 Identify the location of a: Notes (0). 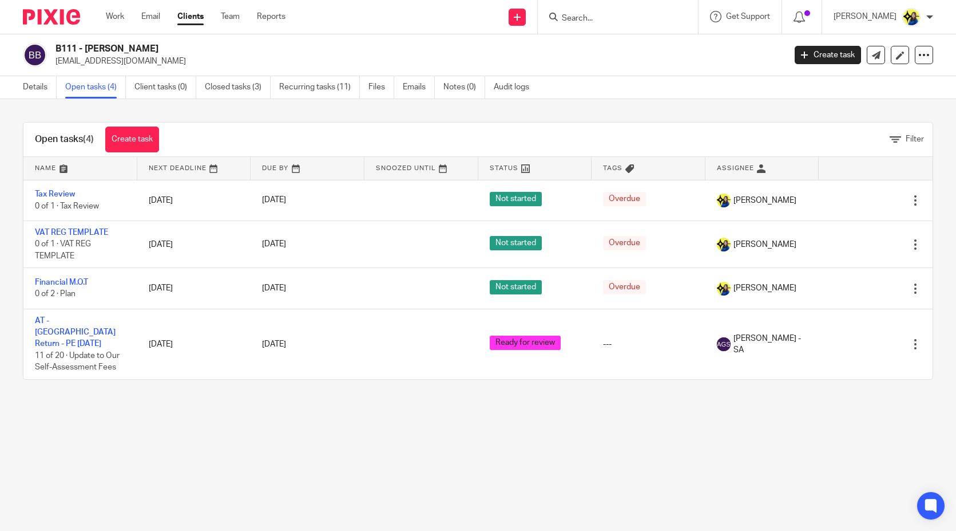
(464, 87).